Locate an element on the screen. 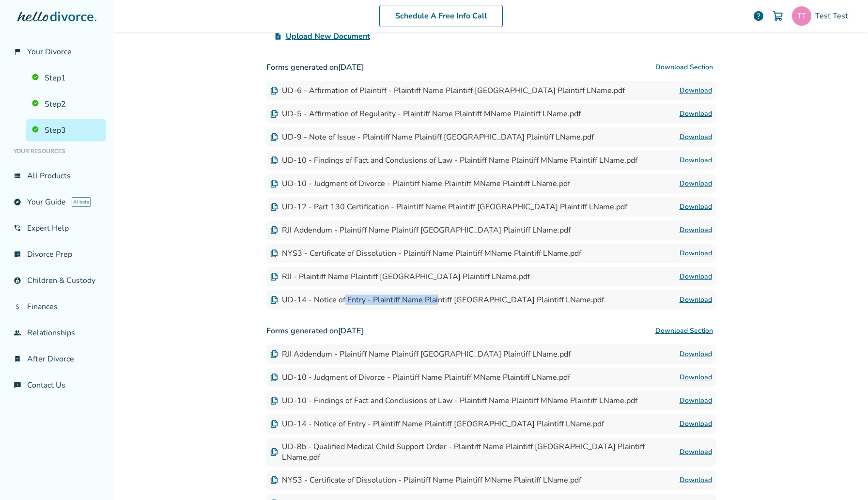 This screenshot has height=500, width=868. span: Upload New Document is located at coordinates (328, 36).